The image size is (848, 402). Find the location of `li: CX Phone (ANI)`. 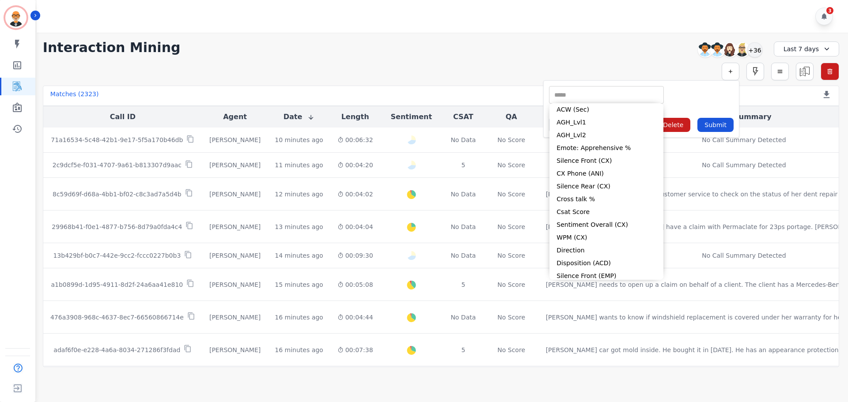

li: CX Phone (ANI) is located at coordinates (606, 174).